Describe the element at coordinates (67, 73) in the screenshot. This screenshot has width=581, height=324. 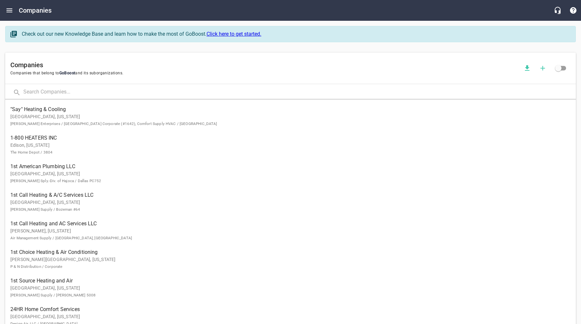
I see `span: GoBoost` at that location.